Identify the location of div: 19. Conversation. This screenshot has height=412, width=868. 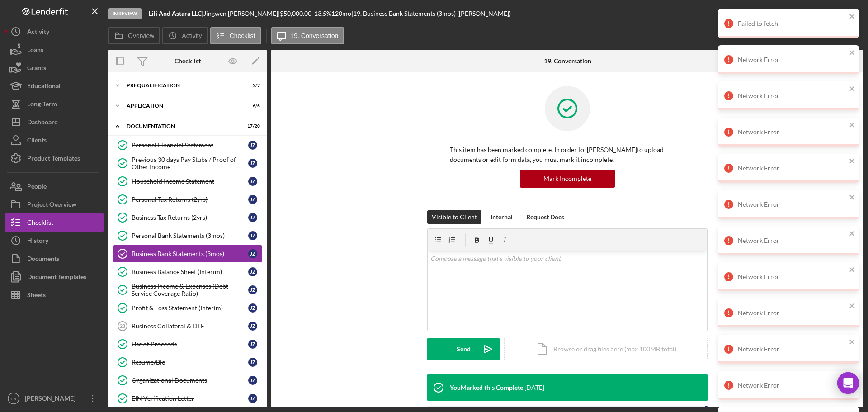
(567, 61).